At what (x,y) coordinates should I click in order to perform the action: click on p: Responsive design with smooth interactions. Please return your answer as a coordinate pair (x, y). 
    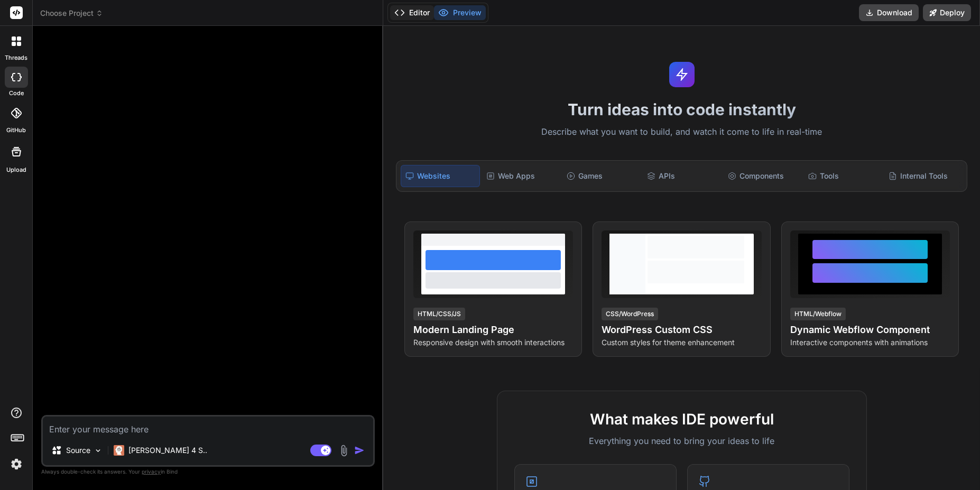
    Looking at the image, I should click on (493, 343).